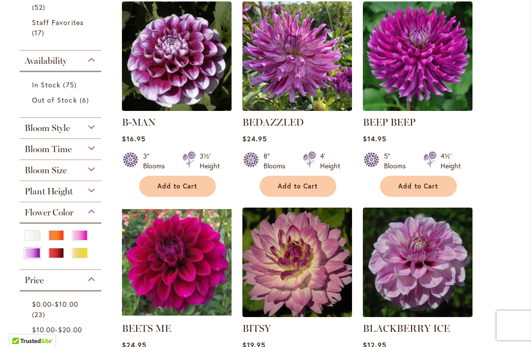 The width and height of the screenshot is (531, 347). I want to click on div: 4½' Height, so click(450, 161).